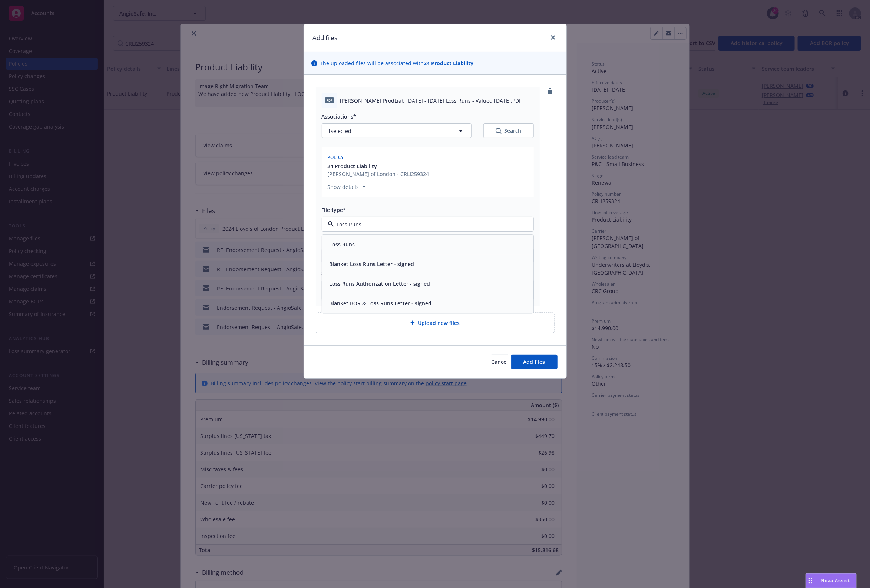 The width and height of the screenshot is (870, 588). Describe the element at coordinates (836, 580) in the screenshot. I see `span: Nova Assist` at that location.